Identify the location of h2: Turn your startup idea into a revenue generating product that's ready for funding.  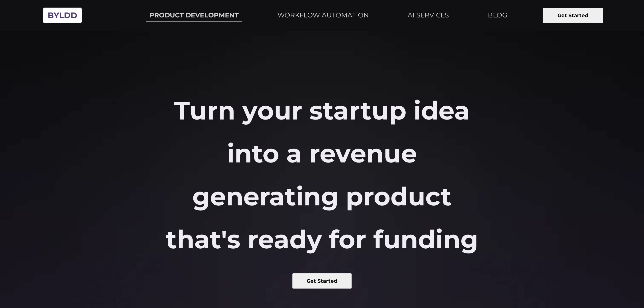
(322, 175).